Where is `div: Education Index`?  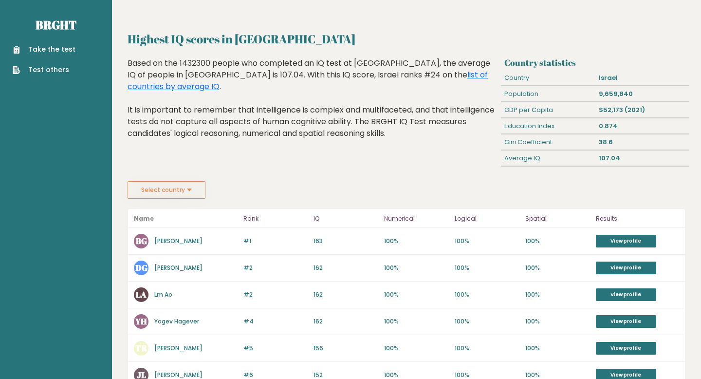
div: Education Index is located at coordinates (548, 126).